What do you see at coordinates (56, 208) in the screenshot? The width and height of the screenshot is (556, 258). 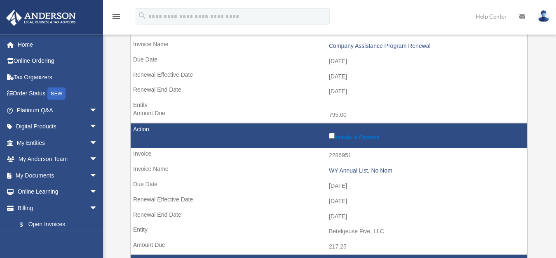 I see `a: Billingarrow_drop_down` at bounding box center [56, 208].